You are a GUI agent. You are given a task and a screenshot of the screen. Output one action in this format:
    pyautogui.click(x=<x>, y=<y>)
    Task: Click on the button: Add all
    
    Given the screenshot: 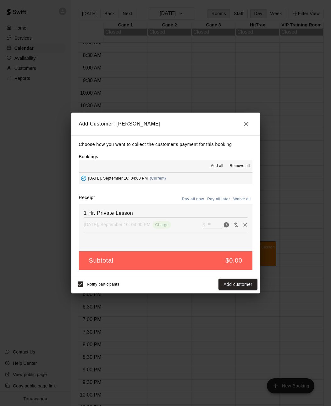 What is the action you would take?
    pyautogui.click(x=217, y=166)
    